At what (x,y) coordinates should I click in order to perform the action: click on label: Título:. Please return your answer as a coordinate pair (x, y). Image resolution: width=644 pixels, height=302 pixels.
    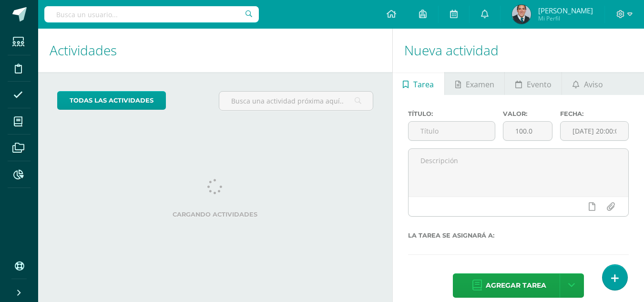
    Looking at the image, I should click on (452, 114).